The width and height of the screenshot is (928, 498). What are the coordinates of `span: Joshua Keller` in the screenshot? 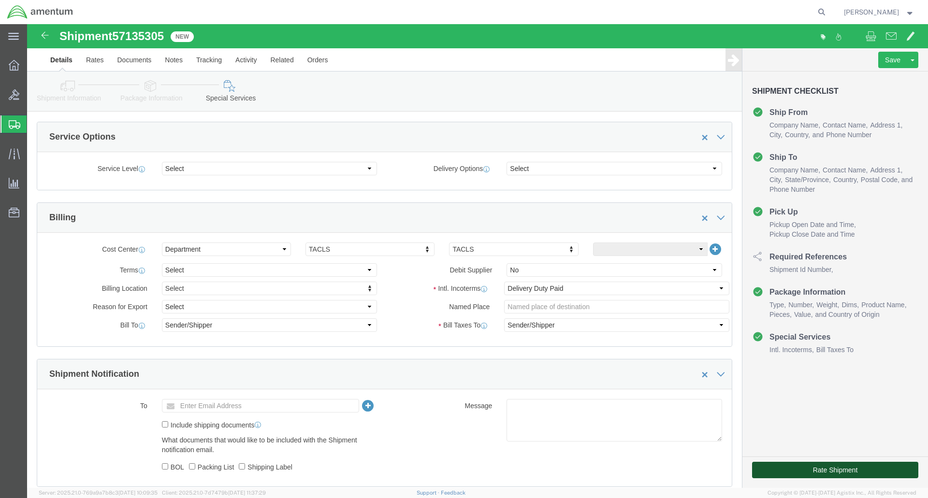 It's located at (871, 12).